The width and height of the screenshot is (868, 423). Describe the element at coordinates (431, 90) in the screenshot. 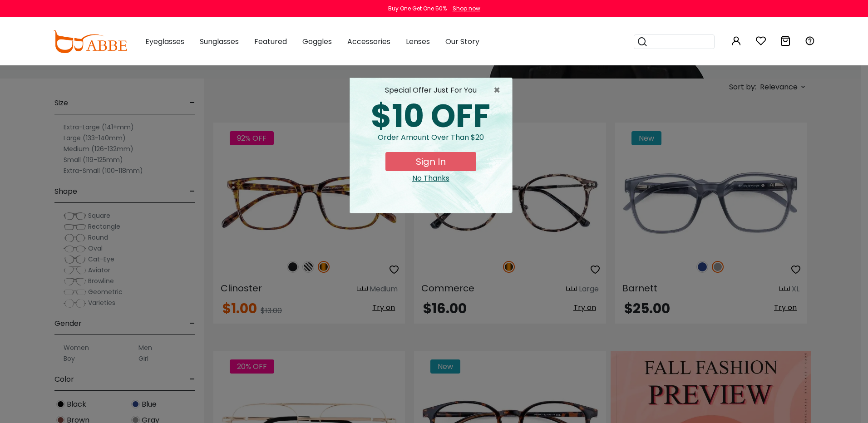

I see `div: special offer just for you` at that location.